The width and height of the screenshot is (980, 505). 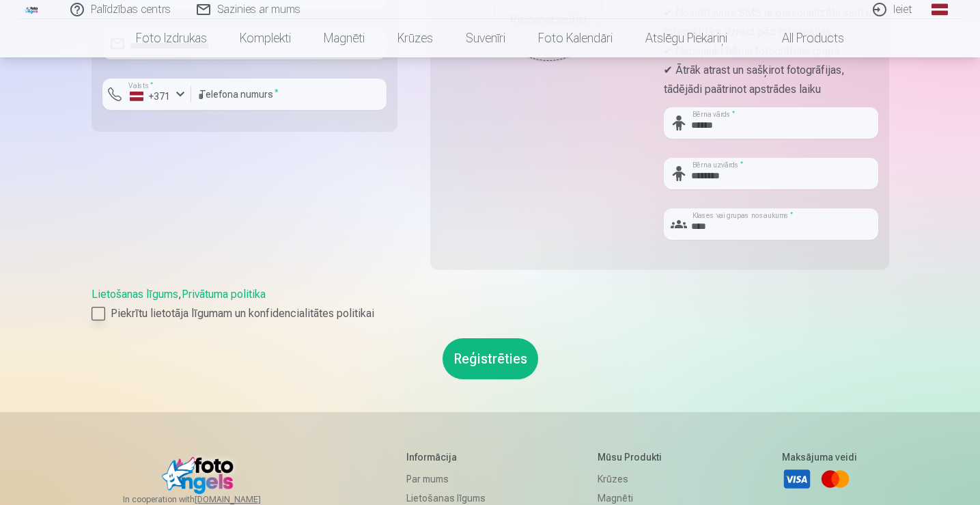 I want to click on a: Privātuma politika, so click(x=223, y=294).